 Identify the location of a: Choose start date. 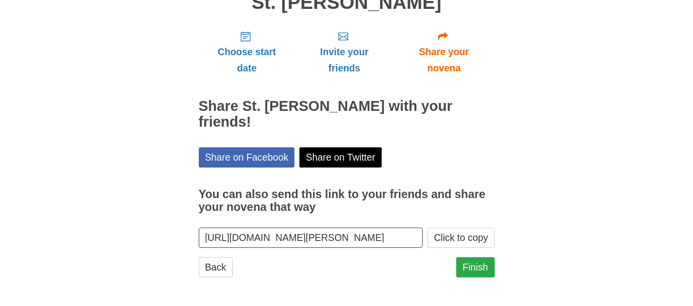
(247, 52).